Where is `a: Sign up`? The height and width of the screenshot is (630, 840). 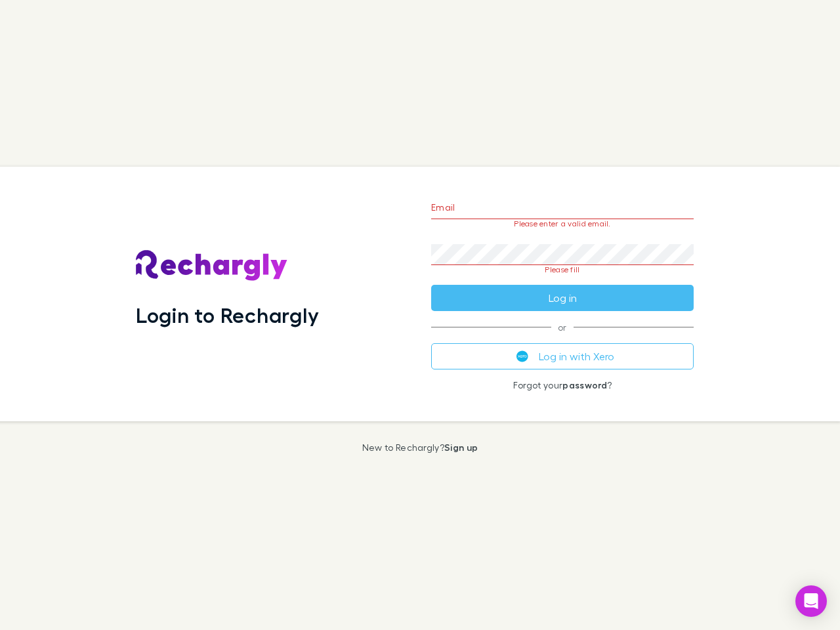 a: Sign up is located at coordinates (461, 446).